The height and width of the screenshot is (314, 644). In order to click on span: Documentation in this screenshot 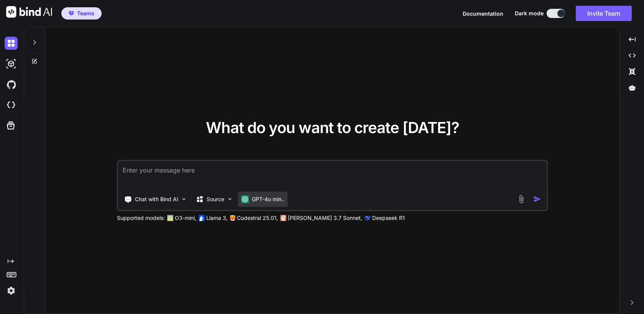, I will do `click(483, 13)`.